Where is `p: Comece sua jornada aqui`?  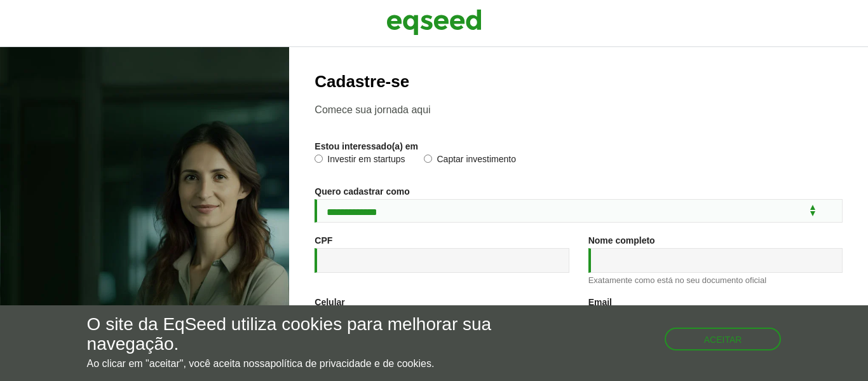
p: Comece sua jornada aqui is located at coordinates (578, 109).